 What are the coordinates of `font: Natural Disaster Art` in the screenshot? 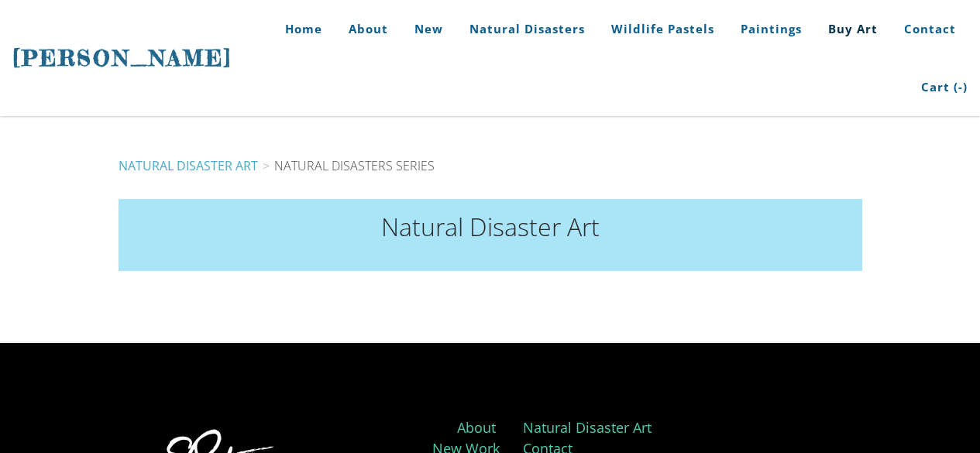 It's located at (490, 226).